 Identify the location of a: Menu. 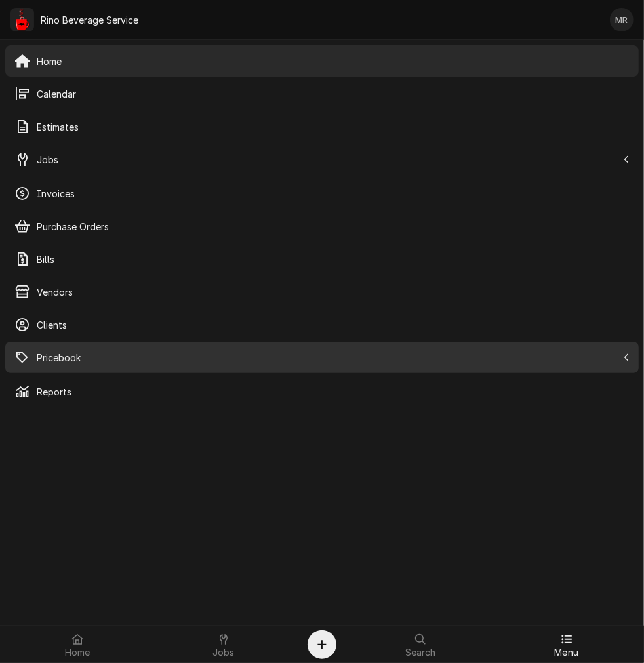
(566, 645).